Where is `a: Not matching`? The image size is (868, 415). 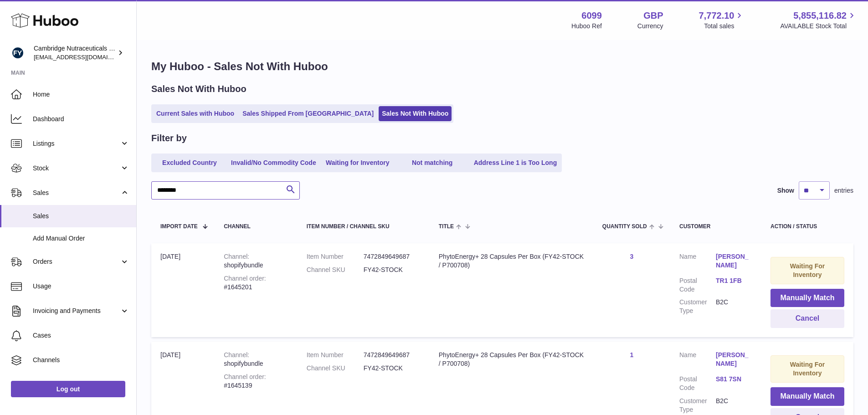 a: Not matching is located at coordinates (432, 163).